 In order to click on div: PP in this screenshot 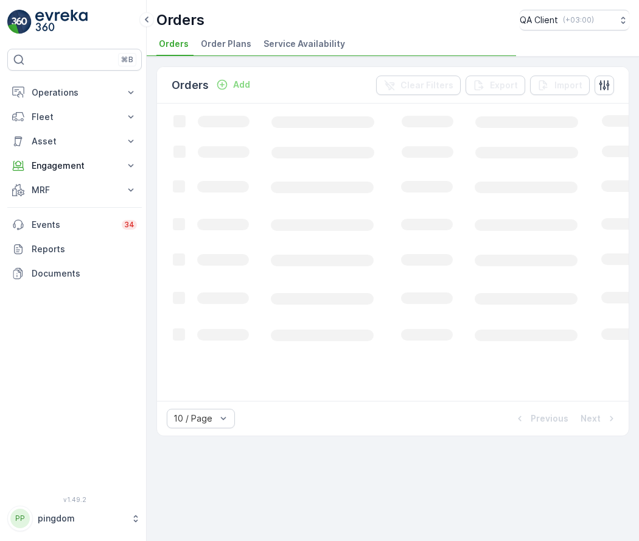, I will do `click(20, 518)`.